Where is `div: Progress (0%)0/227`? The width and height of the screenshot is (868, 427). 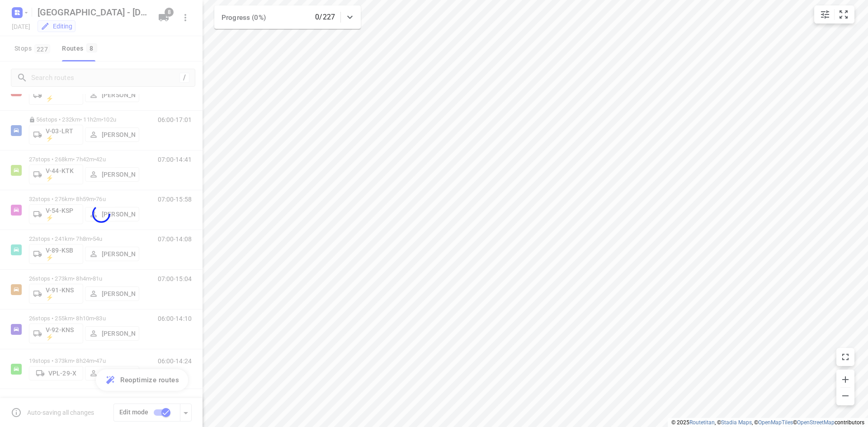
div: Progress (0%)0/227 is located at coordinates (287, 17).